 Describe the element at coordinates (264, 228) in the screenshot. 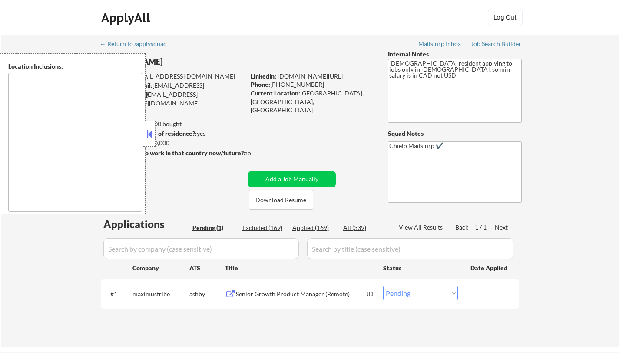

I see `div: Excluded (169)` at that location.